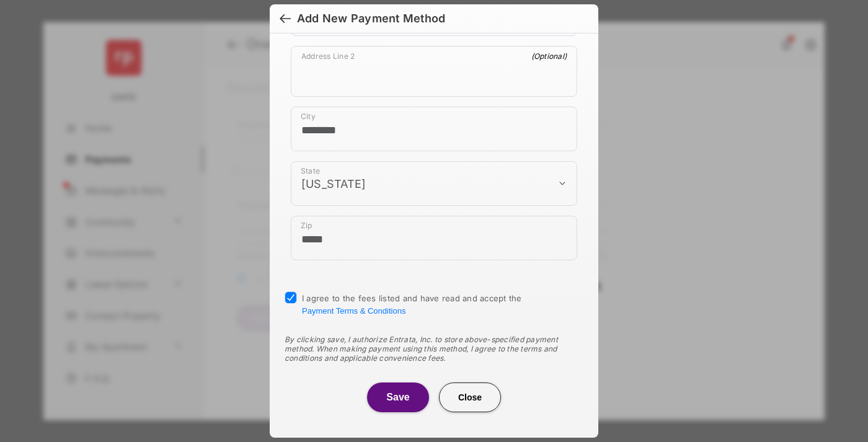  I want to click on div: payment_method_screening[postal_addresses][postalCode], so click(434, 238).